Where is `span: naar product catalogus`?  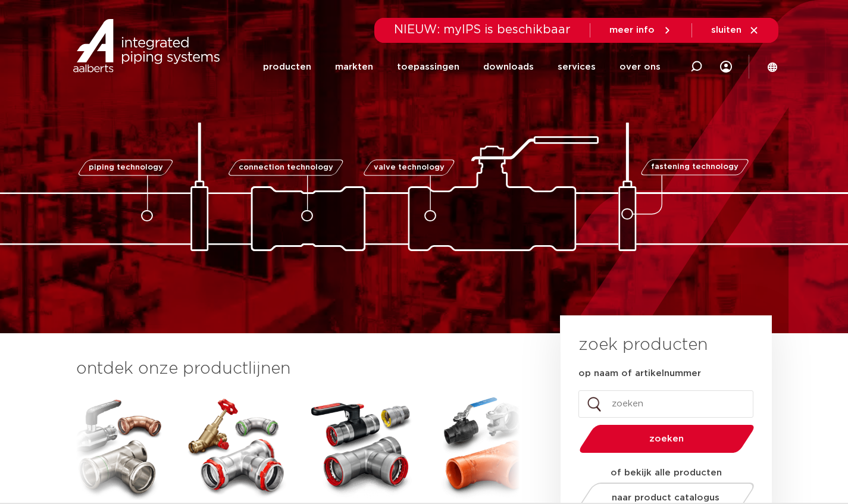
span: naar product catalogus is located at coordinates (665, 497).